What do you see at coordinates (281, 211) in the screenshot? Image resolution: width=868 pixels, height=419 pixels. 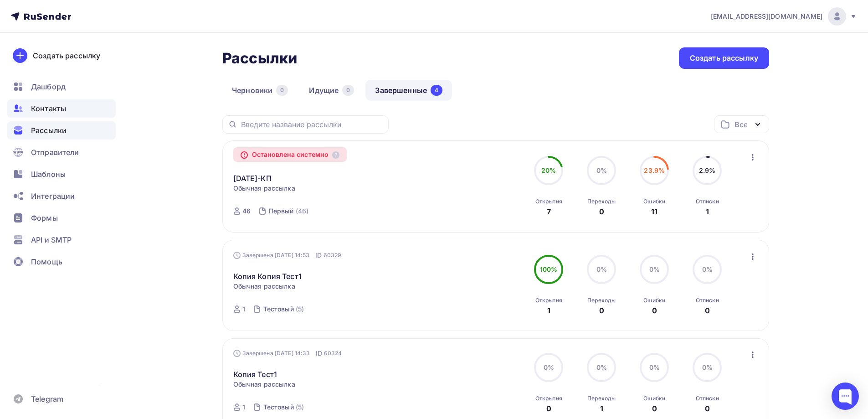 I see `div: Первый` at bounding box center [281, 211].